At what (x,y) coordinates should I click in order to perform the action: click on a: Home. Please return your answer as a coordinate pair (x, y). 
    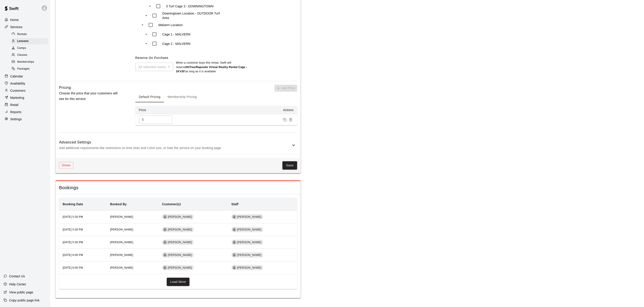
    Looking at the image, I should click on (25, 20).